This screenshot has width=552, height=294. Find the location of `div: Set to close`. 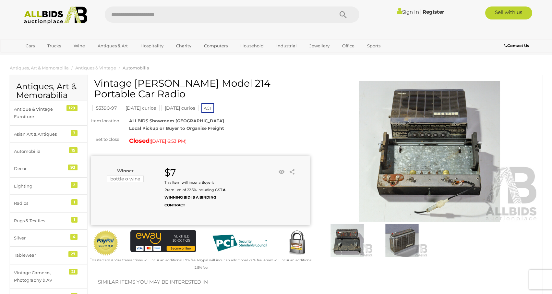

div: Set to close is located at coordinates (105, 139).